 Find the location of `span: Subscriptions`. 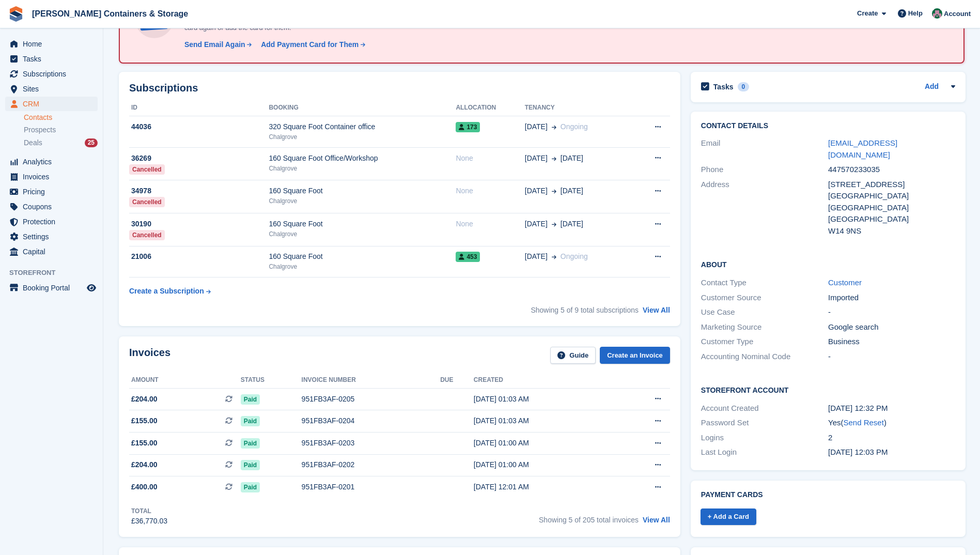

span: Subscriptions is located at coordinates (54, 74).